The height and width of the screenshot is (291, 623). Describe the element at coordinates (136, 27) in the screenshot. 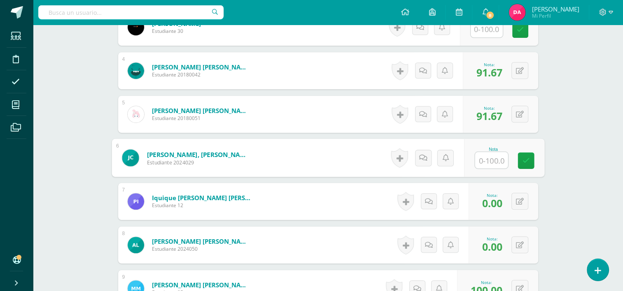

I see `img: f102391585df564e69704fa6ba2fd024.png` at that location.